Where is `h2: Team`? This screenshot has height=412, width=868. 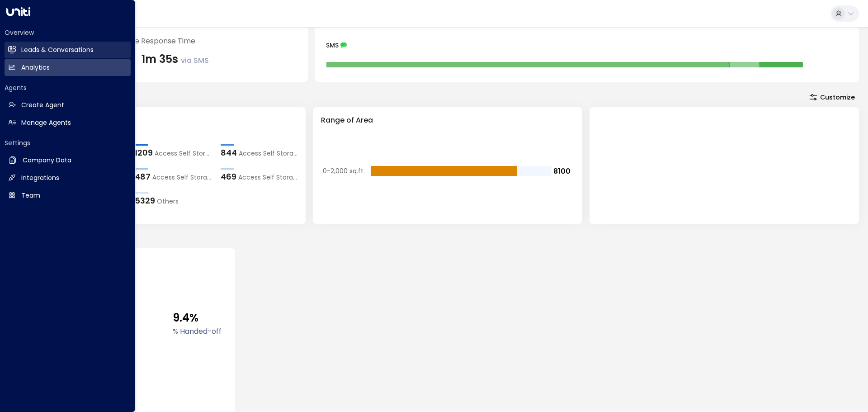
h2: Team is located at coordinates (31, 195).